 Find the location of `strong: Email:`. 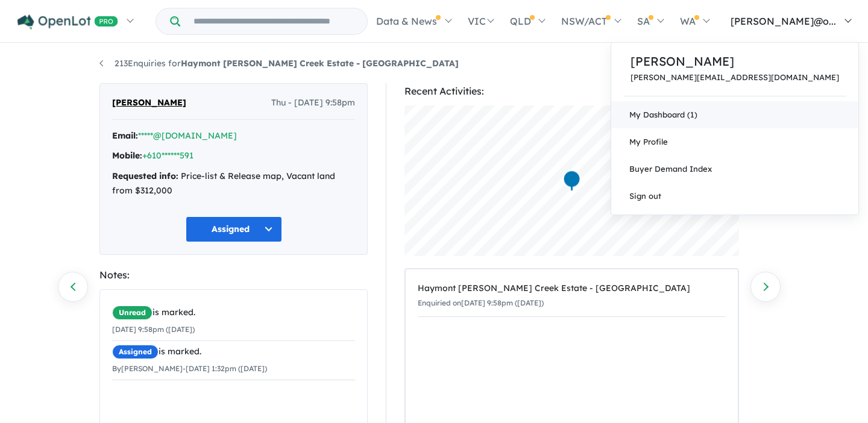

strong: Email: is located at coordinates (125, 136).